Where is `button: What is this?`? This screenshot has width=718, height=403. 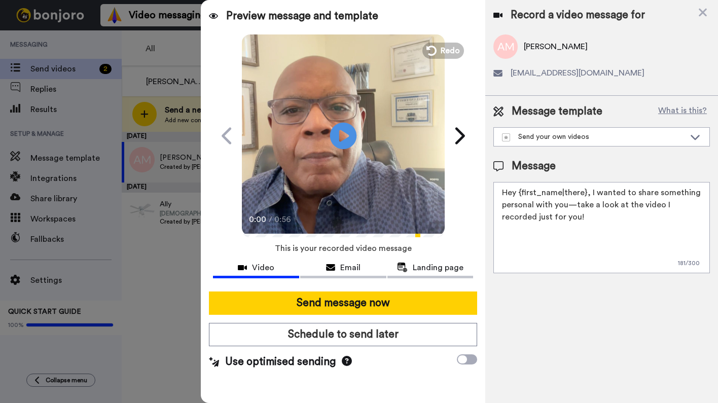 button: What is this? is located at coordinates (683, 112).